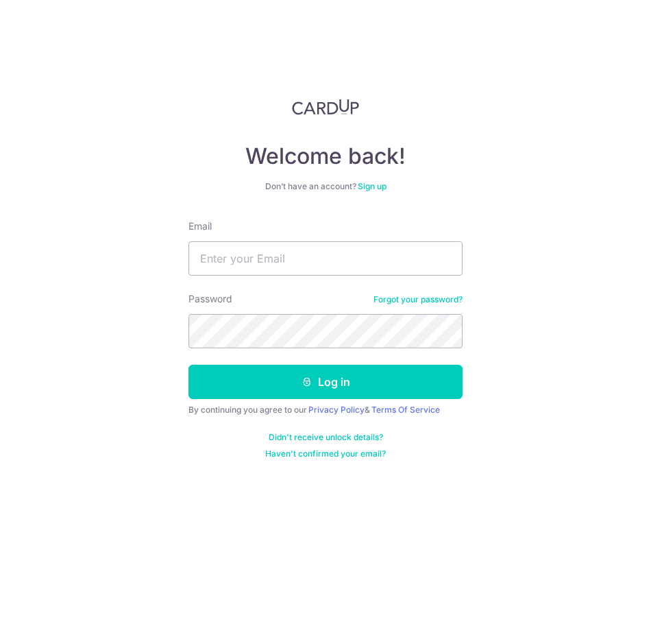 The height and width of the screenshot is (628, 651). I want to click on h4: Welcome back!, so click(326, 156).